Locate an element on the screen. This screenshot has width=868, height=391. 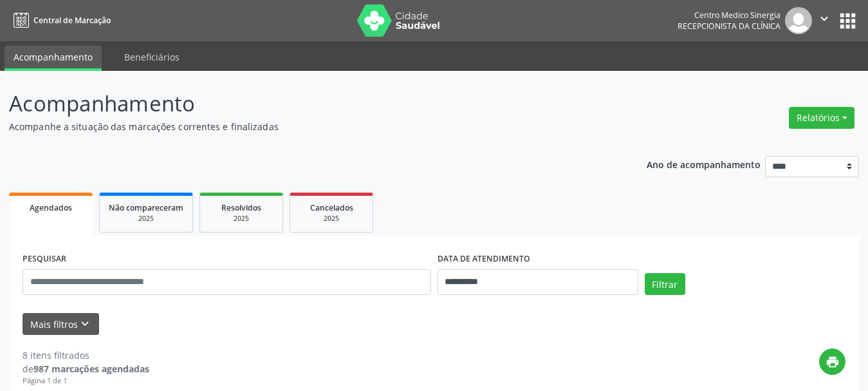
p: Acompanhamento is located at coordinates (307, 104).